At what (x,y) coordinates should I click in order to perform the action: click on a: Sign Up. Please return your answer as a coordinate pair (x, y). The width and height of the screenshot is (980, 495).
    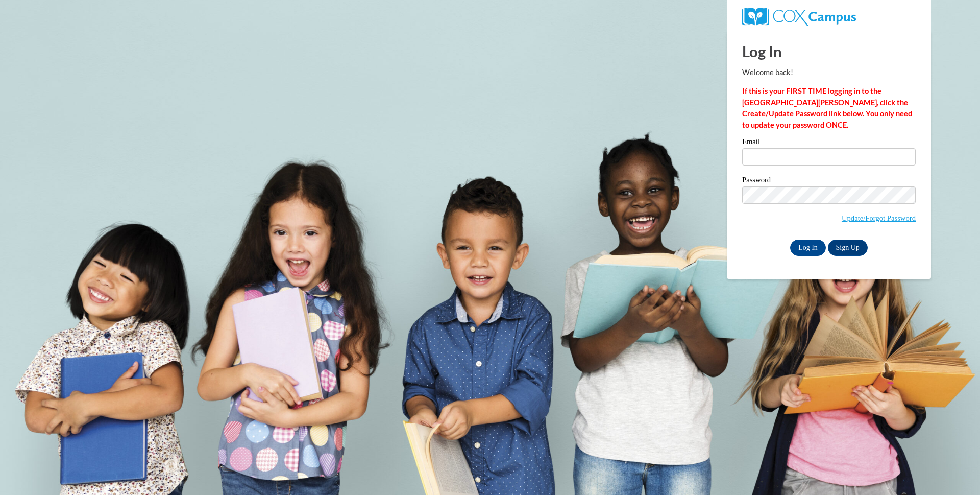
    Looking at the image, I should click on (847, 247).